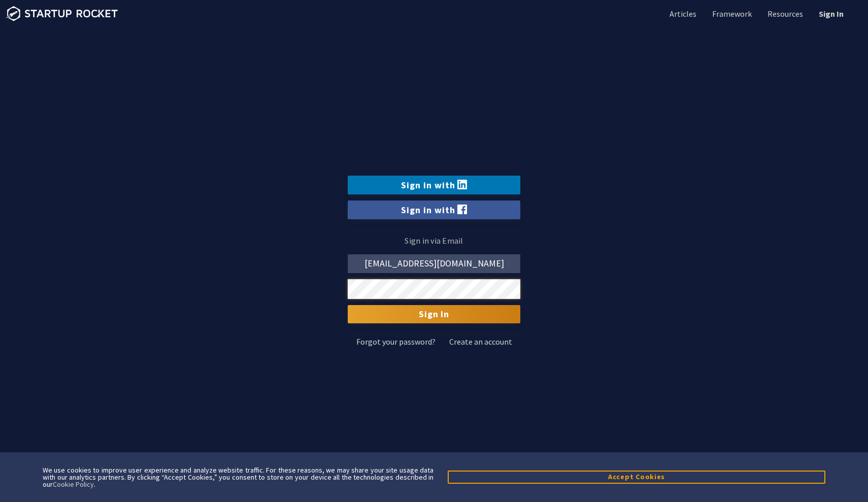 This screenshot has height=502, width=868. I want to click on div: We use cookies to improve user experience and analyze website traffic. For these reasons, we may ..., so click(238, 477).